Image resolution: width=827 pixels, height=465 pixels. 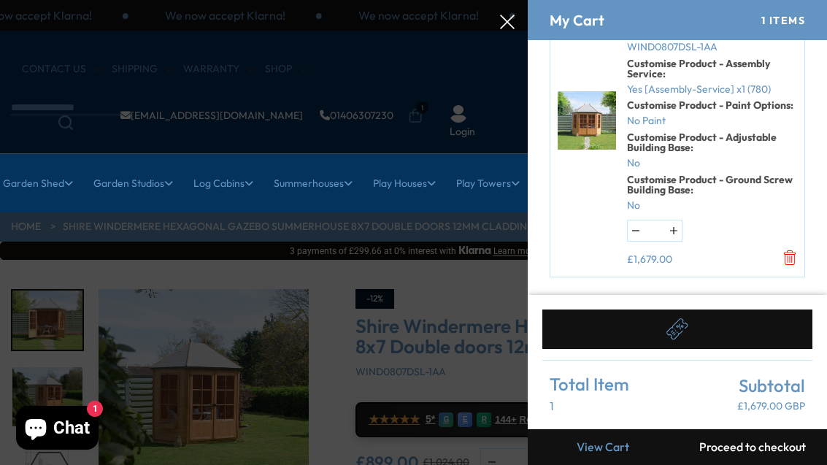 I want to click on a: Garden Shed, so click(x=38, y=183).